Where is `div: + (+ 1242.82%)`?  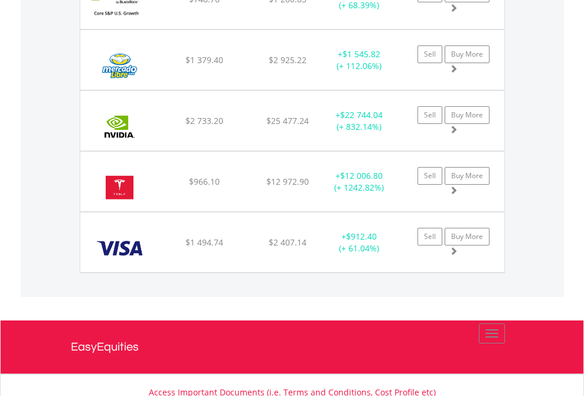
div: + (+ 1242.82%) is located at coordinates (359, 182).